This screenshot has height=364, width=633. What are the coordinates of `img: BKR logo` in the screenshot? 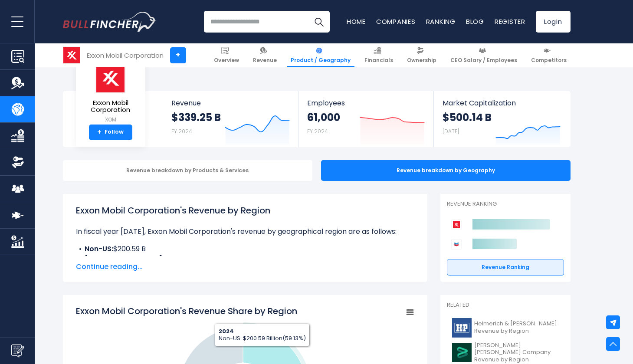 It's located at (462, 352).